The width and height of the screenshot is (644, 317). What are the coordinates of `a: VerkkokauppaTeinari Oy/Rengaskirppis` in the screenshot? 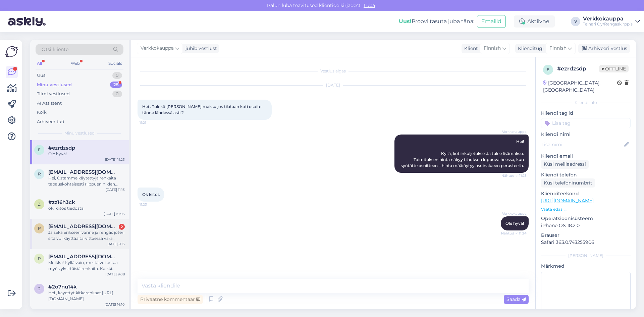 It's located at (611, 22).